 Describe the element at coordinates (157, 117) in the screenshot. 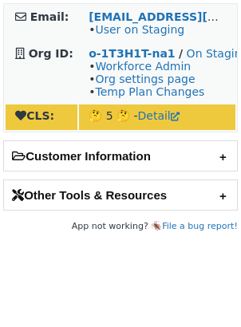

I see `td: 🤔 5 🤔 -` at that location.